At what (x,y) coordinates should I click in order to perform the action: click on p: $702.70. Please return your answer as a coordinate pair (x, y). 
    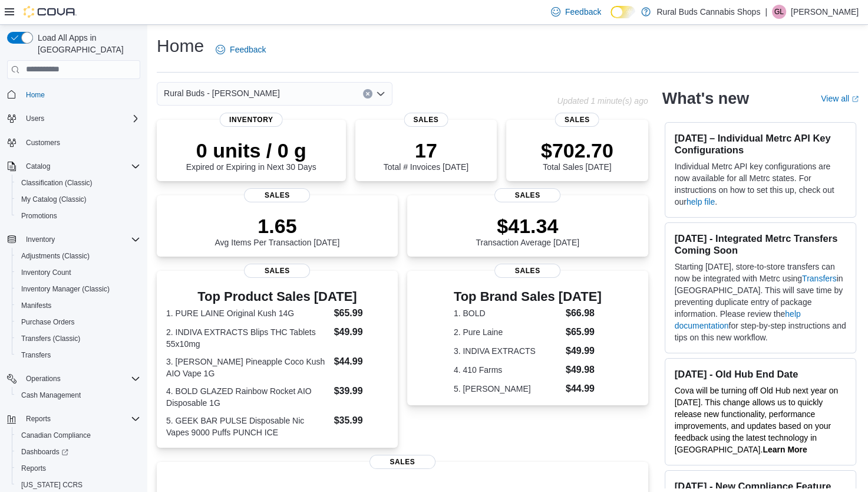
    Looking at the image, I should click on (577, 151).